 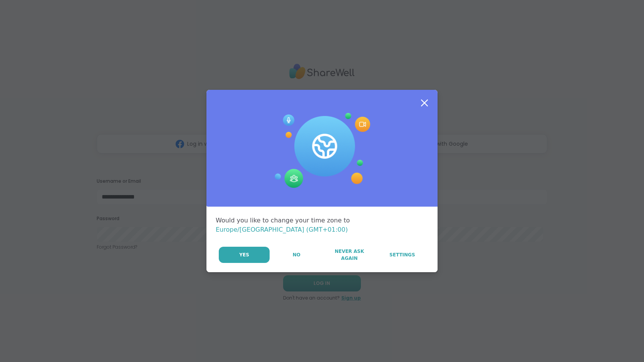 I want to click on a: Settings, so click(x=402, y=255).